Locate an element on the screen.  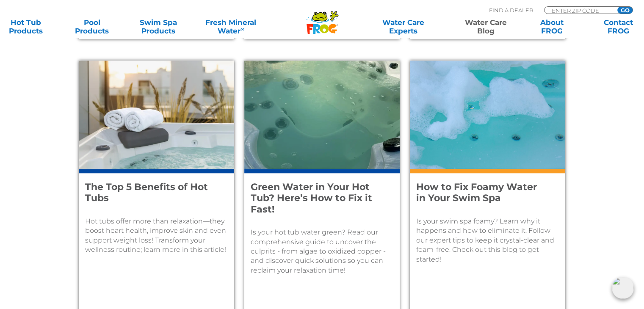
input: Zip Code Form is located at coordinates (579, 10).